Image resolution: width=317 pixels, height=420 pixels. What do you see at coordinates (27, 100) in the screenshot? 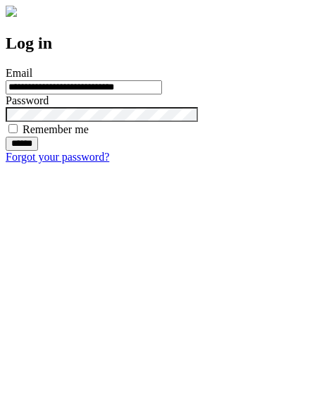
I see `label: Password` at bounding box center [27, 100].